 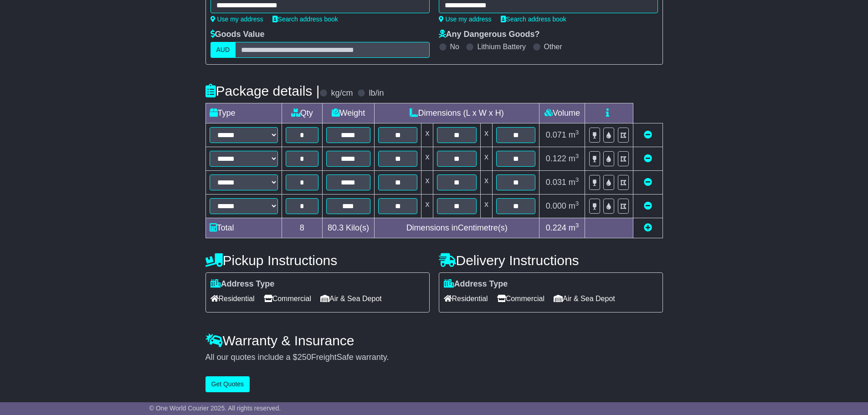 What do you see at coordinates (556, 206) in the screenshot?
I see `span: 0.000` at bounding box center [556, 206].